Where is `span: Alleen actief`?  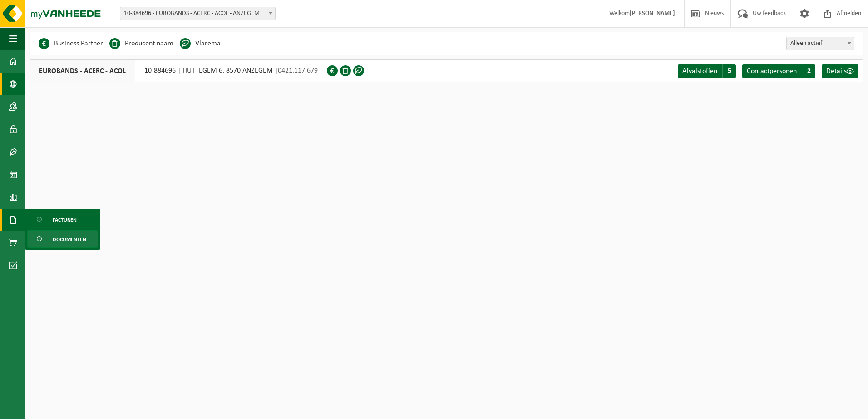 span: Alleen actief is located at coordinates (820, 44).